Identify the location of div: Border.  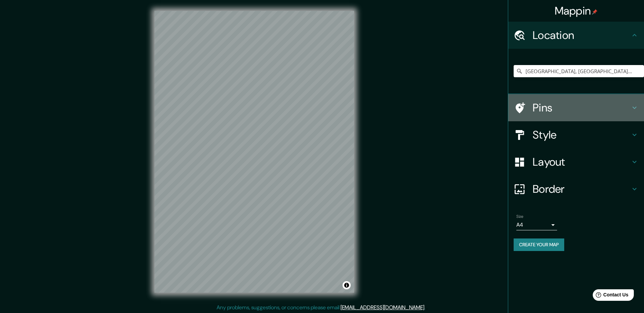
(576, 189).